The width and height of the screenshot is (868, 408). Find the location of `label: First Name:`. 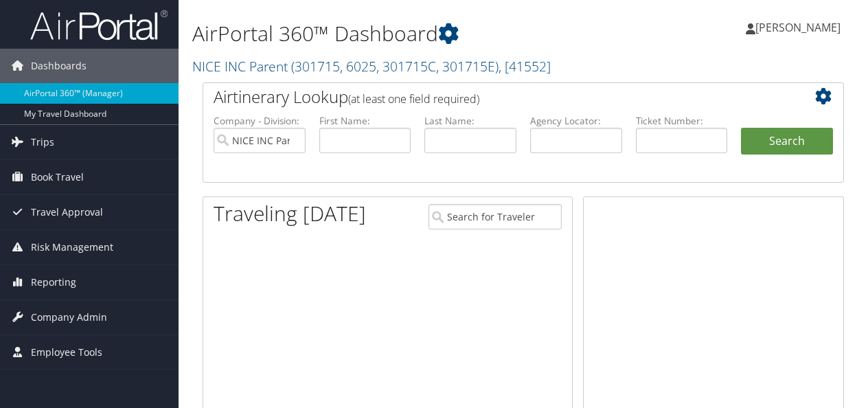

label: First Name: is located at coordinates (365, 121).